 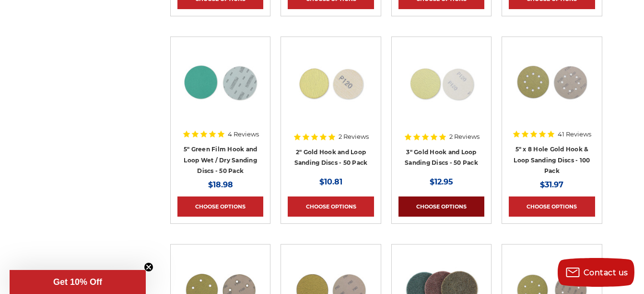 What do you see at coordinates (331, 157) in the screenshot?
I see `a: 2" Gold Hook and Loop Sanding Discs - 50 Pack` at bounding box center [331, 157].